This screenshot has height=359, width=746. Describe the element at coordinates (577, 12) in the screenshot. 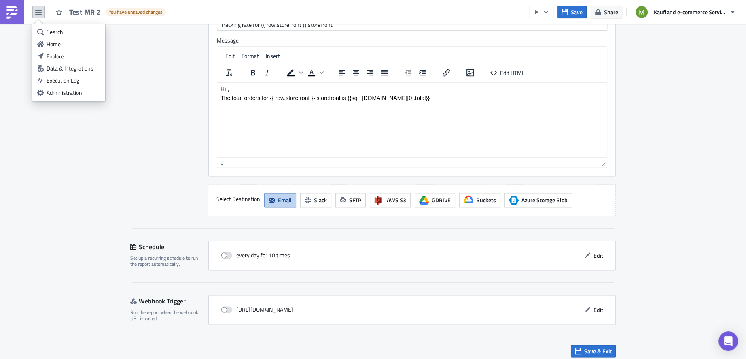

I see `span: Save` at that location.